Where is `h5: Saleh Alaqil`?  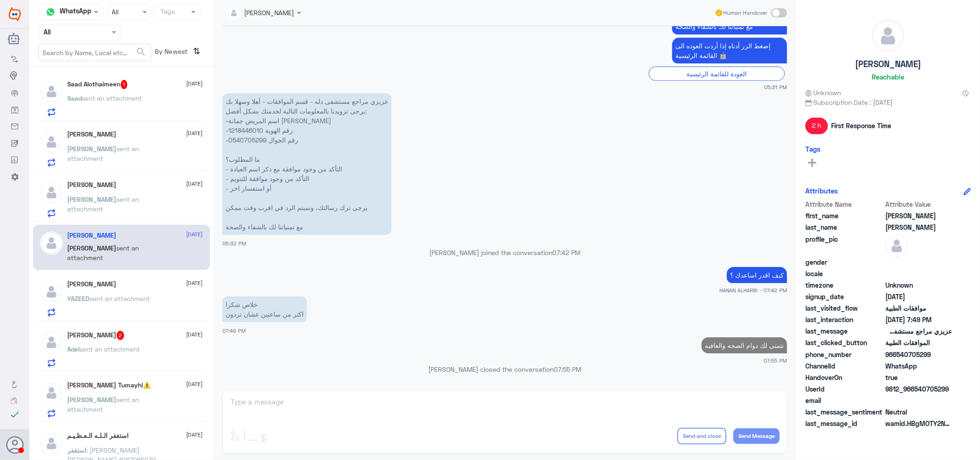
h5: Saleh Alaqil is located at coordinates (92, 185).